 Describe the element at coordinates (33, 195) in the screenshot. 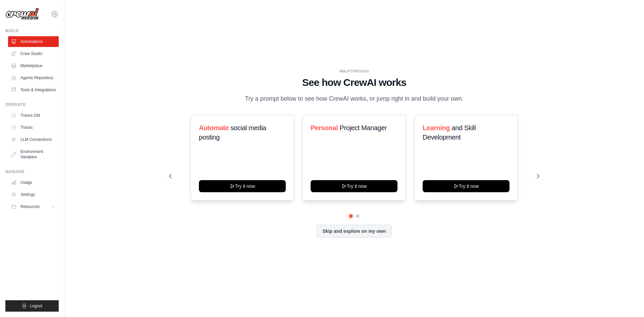

I see `a: Settings` at that location.